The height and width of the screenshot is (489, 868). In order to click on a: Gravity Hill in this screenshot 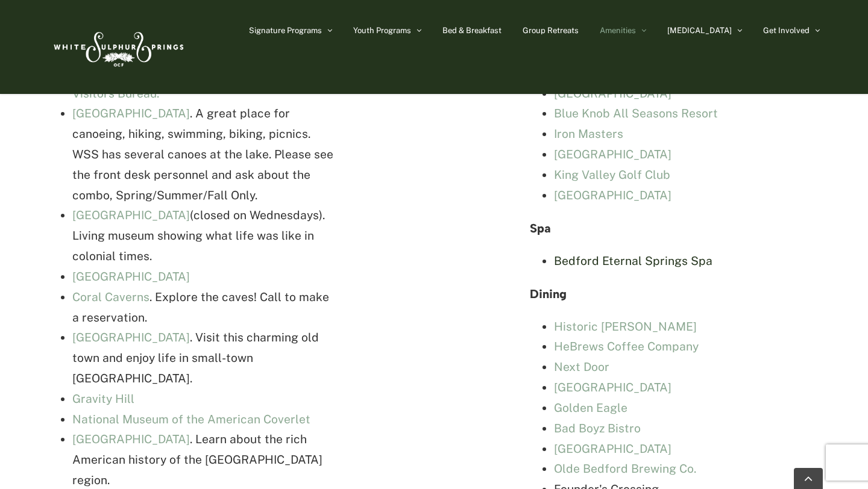, I will do `click(103, 399)`.